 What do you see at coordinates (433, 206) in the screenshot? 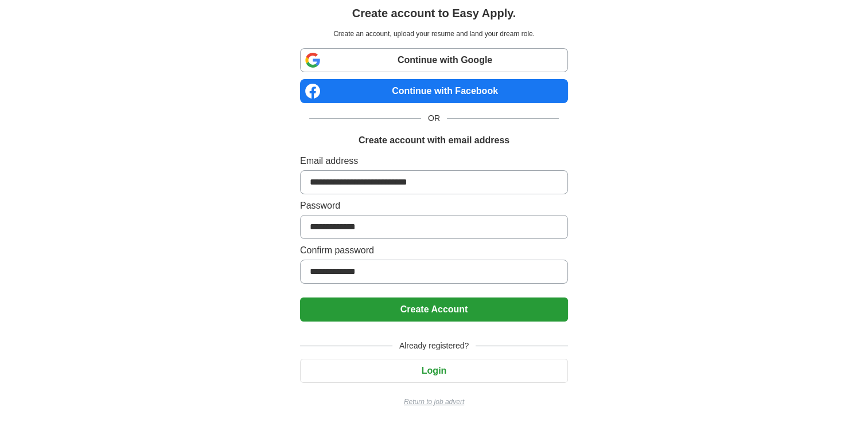
I see `label: Password` at bounding box center [433, 206].